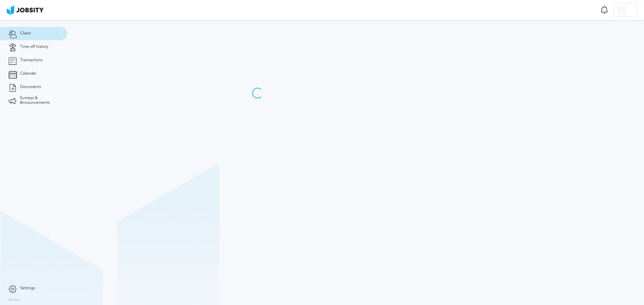 Image resolution: width=644 pixels, height=305 pixels. I want to click on span: Client, so click(25, 33).